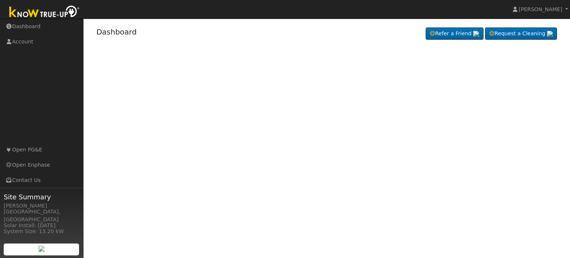  Describe the element at coordinates (42, 197) in the screenshot. I see `span: Site Summary` at that location.